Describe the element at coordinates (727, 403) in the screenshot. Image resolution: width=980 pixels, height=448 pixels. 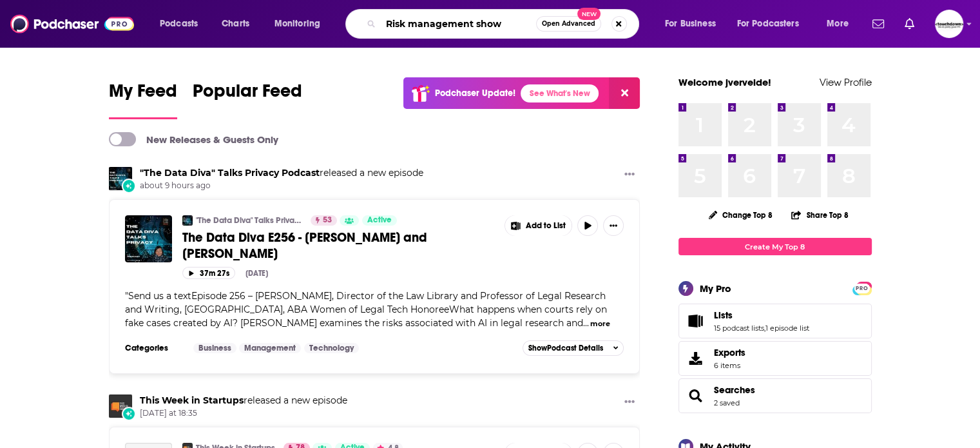
I see `a: 2 saved` at that location.